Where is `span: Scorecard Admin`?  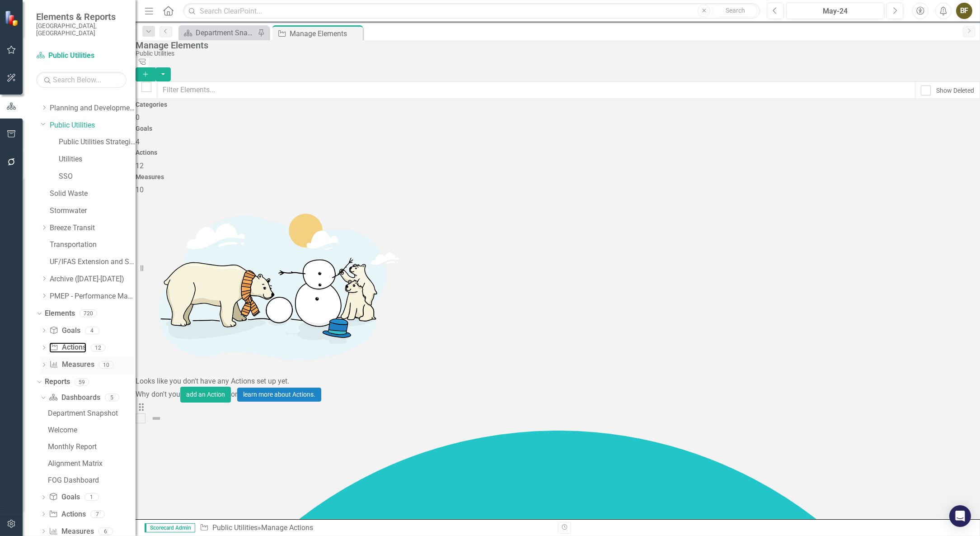 span: Scorecard Admin is located at coordinates (170, 527).